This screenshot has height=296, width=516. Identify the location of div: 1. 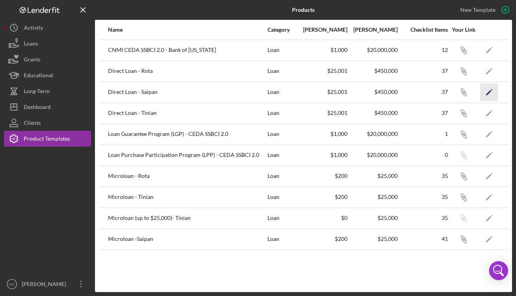
(423, 134).